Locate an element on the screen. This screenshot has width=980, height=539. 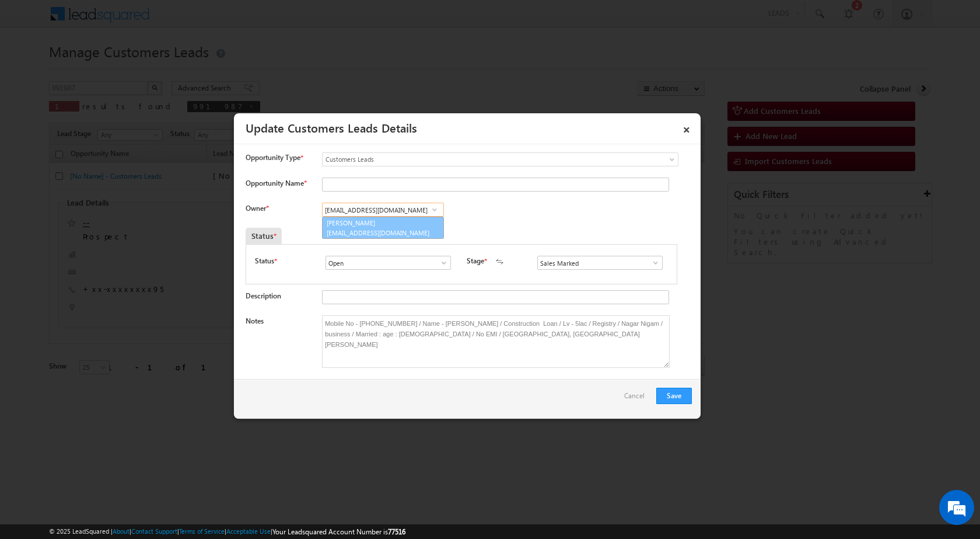
span: © 2025 LeadSquared | | | | | is located at coordinates (227, 531).